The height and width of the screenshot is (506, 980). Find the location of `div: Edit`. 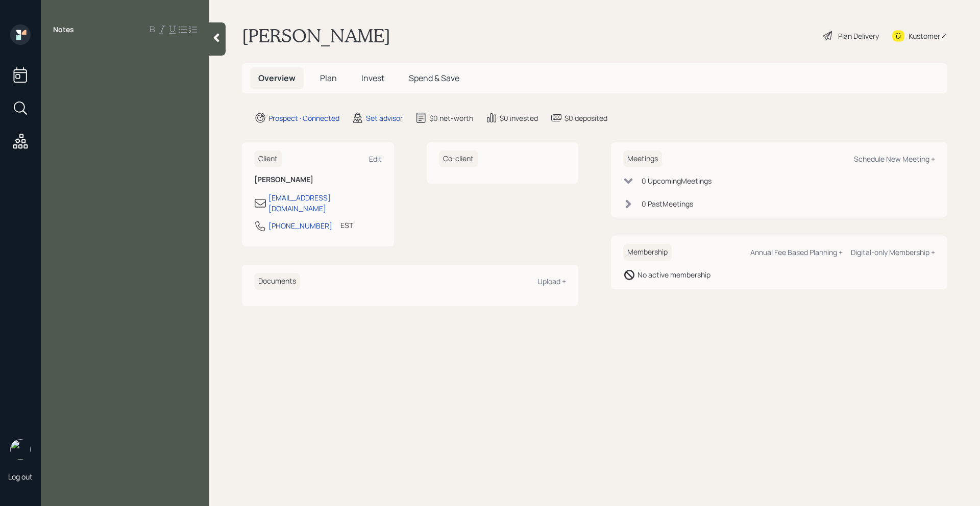

div: Edit is located at coordinates (375, 158).